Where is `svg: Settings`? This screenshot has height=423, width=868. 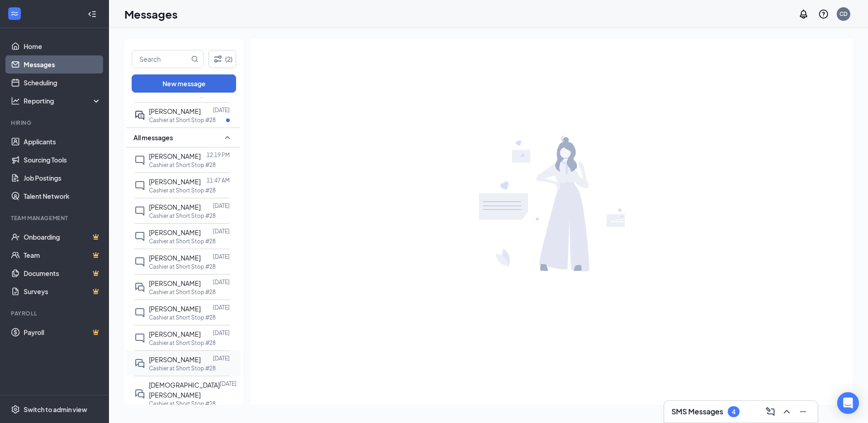
svg: Settings is located at coordinates (16, 410).